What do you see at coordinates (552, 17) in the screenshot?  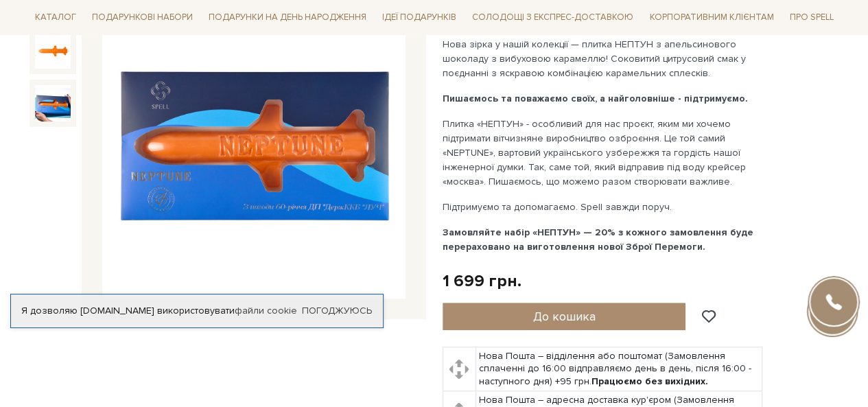 I see `a: Солодощі з експрес-доставкою` at bounding box center [552, 17].